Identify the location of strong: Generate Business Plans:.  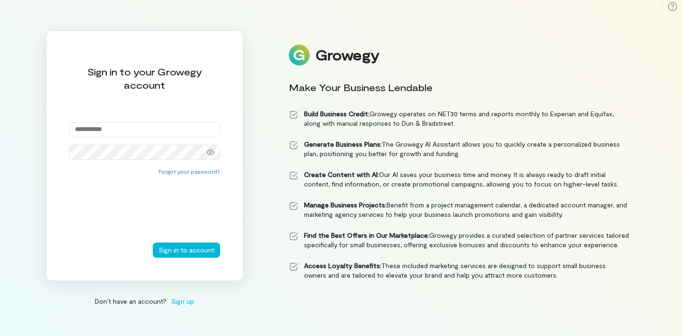
(343, 144).